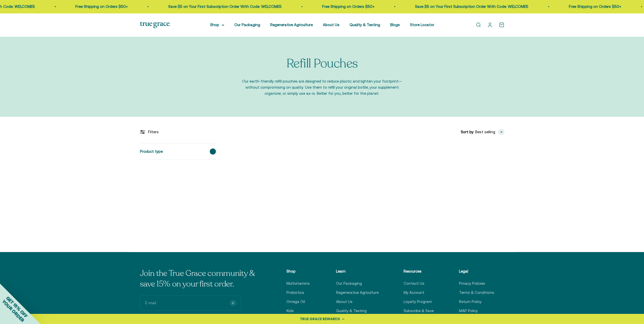  Describe the element at coordinates (320, 319) in the screenshot. I see `div: TRUE GRACE REWARDS` at that location.